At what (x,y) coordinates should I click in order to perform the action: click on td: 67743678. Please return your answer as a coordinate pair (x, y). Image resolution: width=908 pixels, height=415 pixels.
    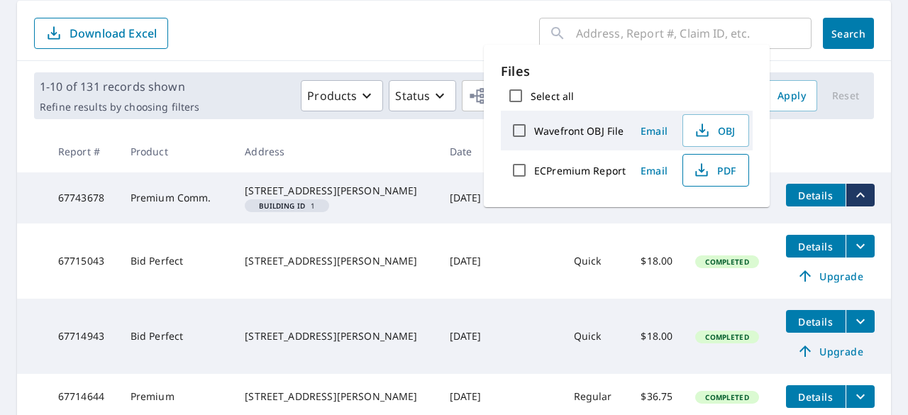
    Looking at the image, I should click on (83, 198).